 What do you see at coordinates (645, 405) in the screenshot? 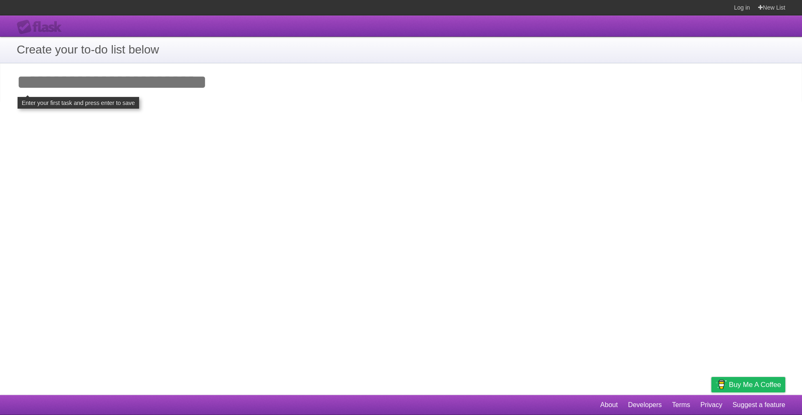
I see `a: Developers` at bounding box center [645, 405].